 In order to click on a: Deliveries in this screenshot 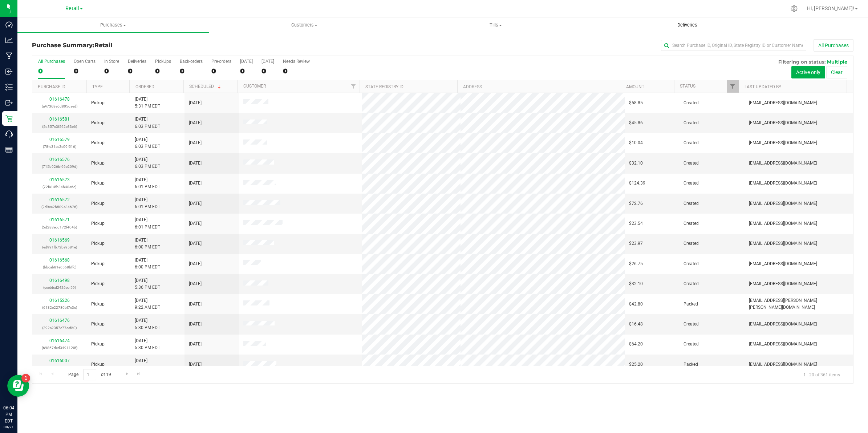, I will do `click(688, 25)`.